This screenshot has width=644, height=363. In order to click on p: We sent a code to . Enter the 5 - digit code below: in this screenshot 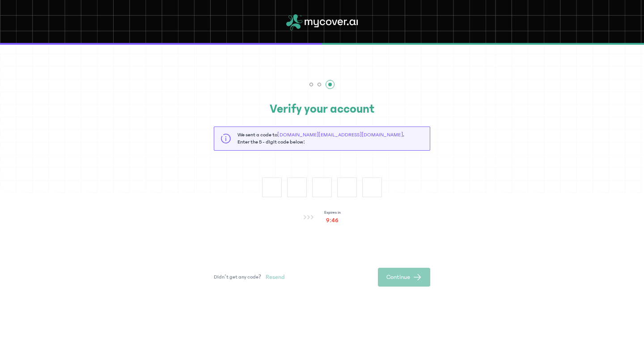, I will do `click(321, 139)`.